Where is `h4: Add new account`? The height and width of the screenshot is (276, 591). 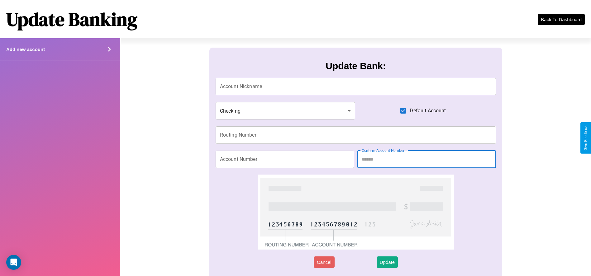
h4: Add new account is located at coordinates (26, 49).